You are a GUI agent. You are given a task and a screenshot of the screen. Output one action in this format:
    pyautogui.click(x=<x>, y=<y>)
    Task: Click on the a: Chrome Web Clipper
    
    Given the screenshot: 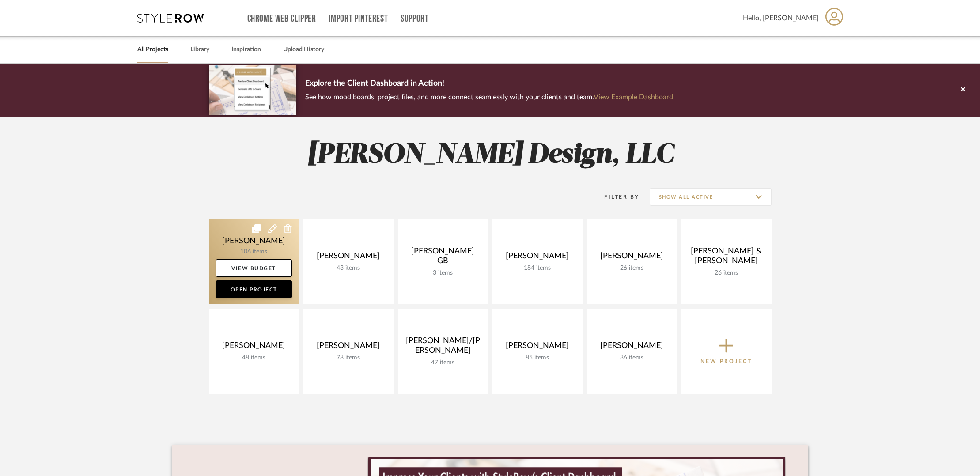 What is the action you would take?
    pyautogui.click(x=282, y=18)
    